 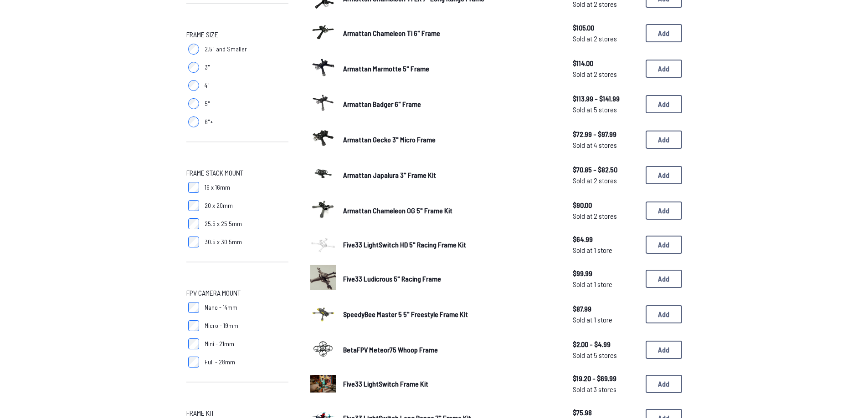 What do you see at coordinates (606, 205) in the screenshot?
I see `span: $90.00` at bounding box center [606, 205].